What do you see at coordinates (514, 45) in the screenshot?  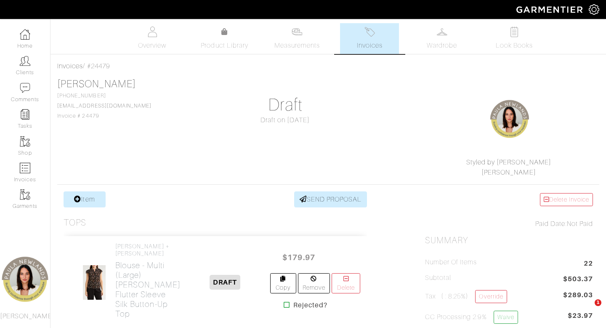 I see `span: Look Books` at bounding box center [514, 45].